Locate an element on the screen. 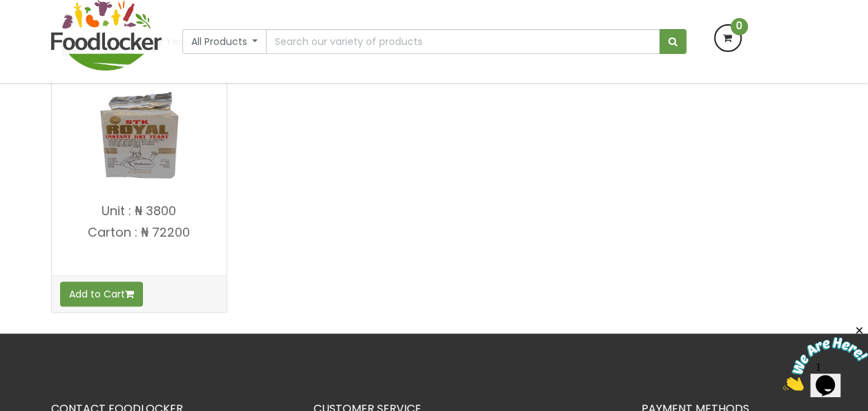 This screenshot has height=411, width=868. button: All Products is located at coordinates (225, 41).